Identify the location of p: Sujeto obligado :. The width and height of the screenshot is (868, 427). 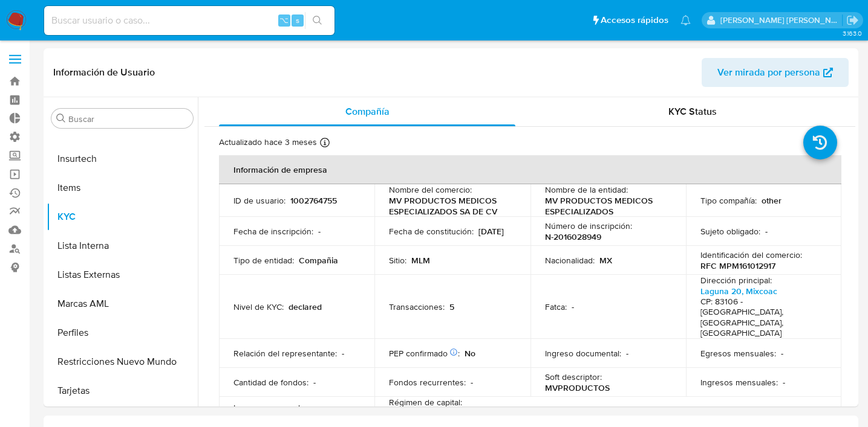
(730, 232).